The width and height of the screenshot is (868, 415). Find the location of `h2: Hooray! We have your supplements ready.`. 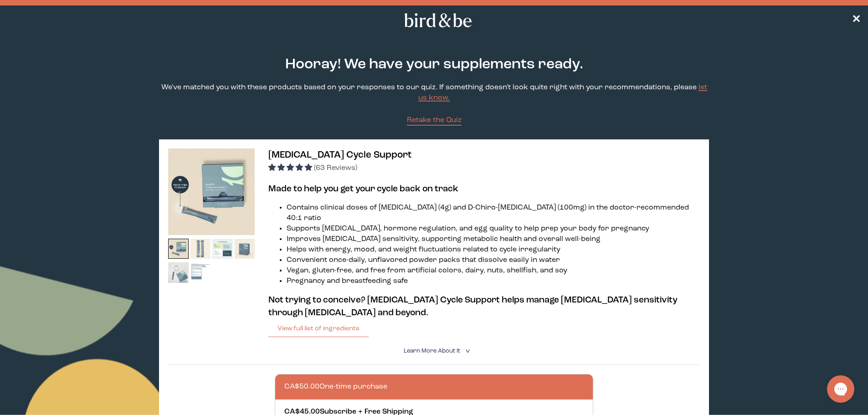

h2: Hooray! We have your supplements ready. is located at coordinates (434, 65).